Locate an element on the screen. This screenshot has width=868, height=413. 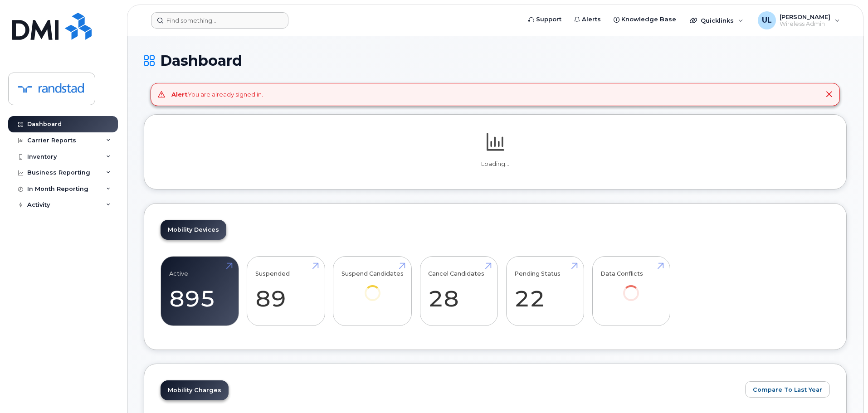
a: Suspend Candidates is located at coordinates (373, 287).